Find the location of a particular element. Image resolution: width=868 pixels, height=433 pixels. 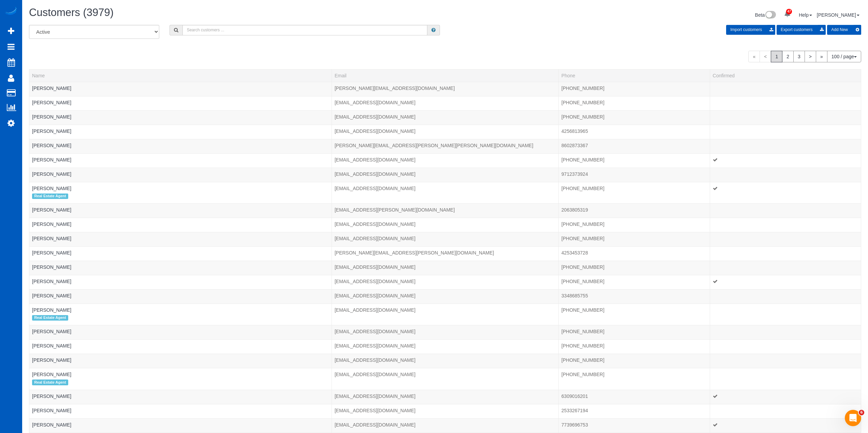

a: Help is located at coordinates (805, 15).